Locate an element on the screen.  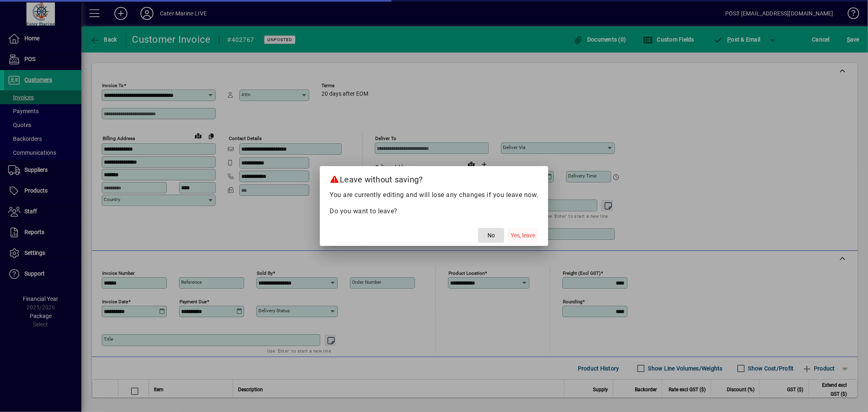
button: Yes, leave is located at coordinates (523, 235).